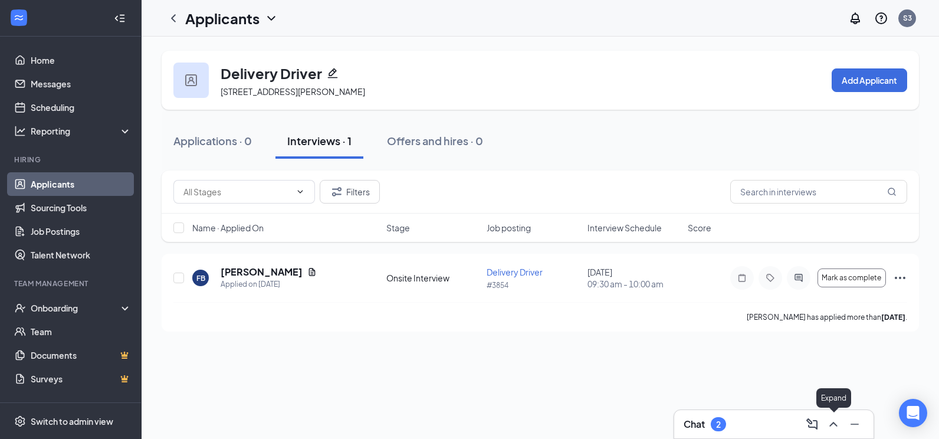  Describe the element at coordinates (398, 228) in the screenshot. I see `span: Stage` at that location.